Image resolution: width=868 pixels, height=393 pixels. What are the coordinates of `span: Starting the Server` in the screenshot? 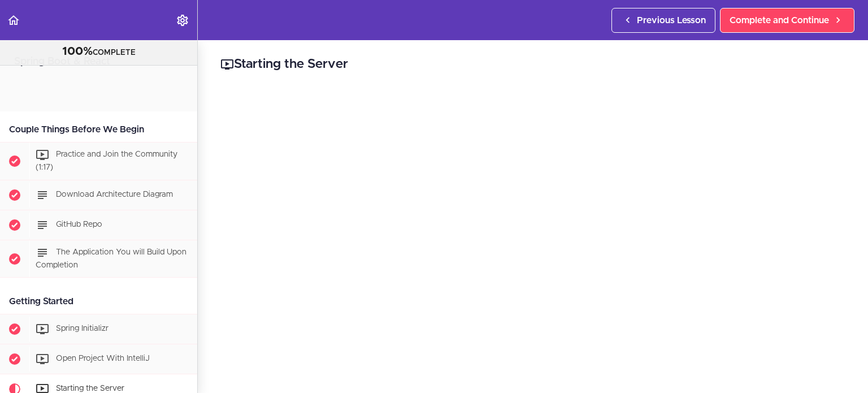 It's located at (90, 389).